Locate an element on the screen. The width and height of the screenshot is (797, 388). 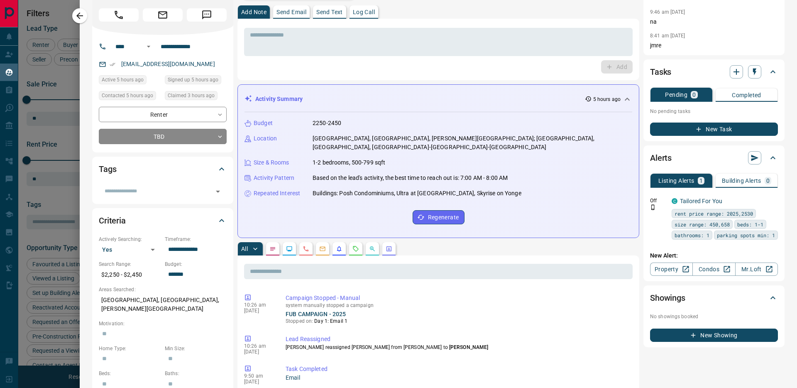
p: 1-2 bedrooms, 500-799 sqft is located at coordinates (349, 162).